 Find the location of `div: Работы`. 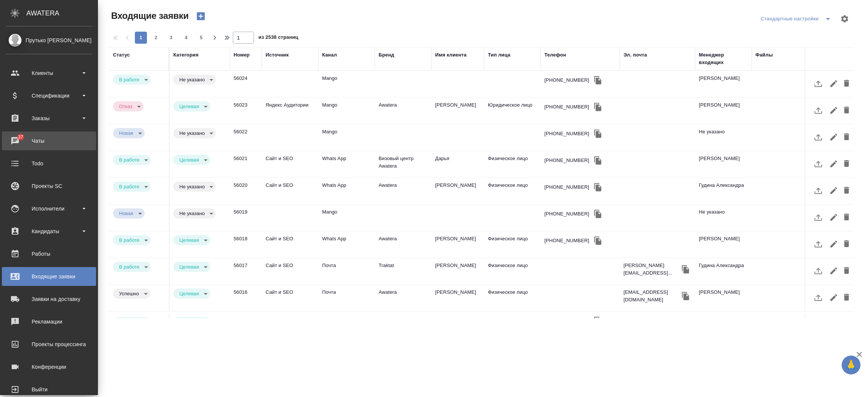

div: Работы is located at coordinates (49, 254).